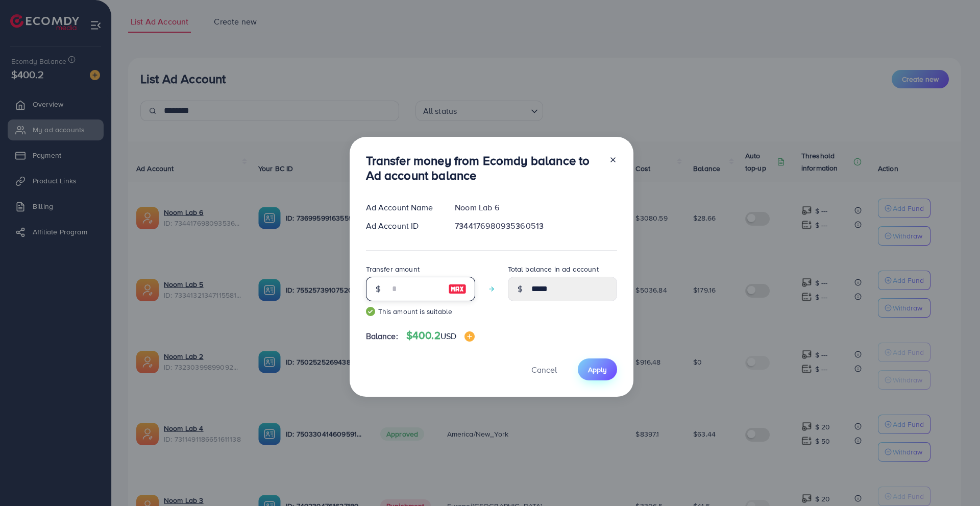 The width and height of the screenshot is (980, 506). What do you see at coordinates (544, 369) in the screenshot?
I see `span: Cancel` at bounding box center [544, 369].